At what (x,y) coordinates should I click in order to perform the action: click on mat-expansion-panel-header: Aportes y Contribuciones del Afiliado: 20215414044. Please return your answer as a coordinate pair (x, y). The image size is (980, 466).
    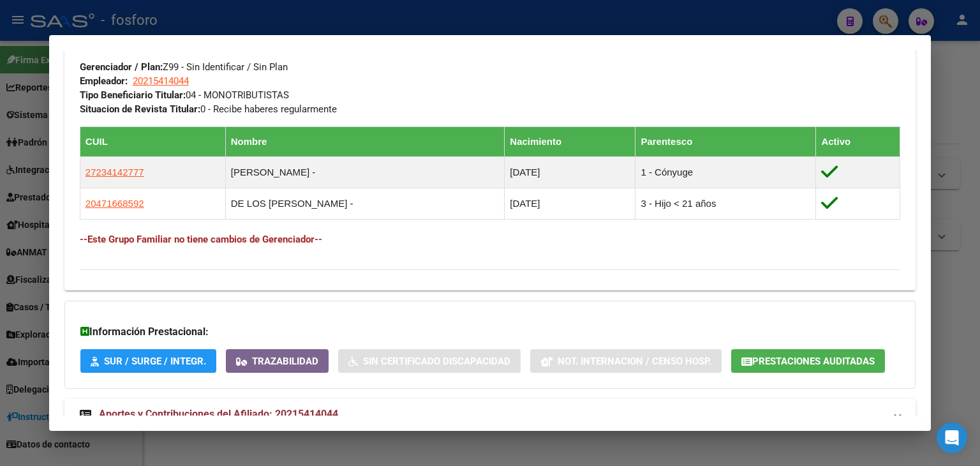
    Looking at the image, I should click on (490, 414).